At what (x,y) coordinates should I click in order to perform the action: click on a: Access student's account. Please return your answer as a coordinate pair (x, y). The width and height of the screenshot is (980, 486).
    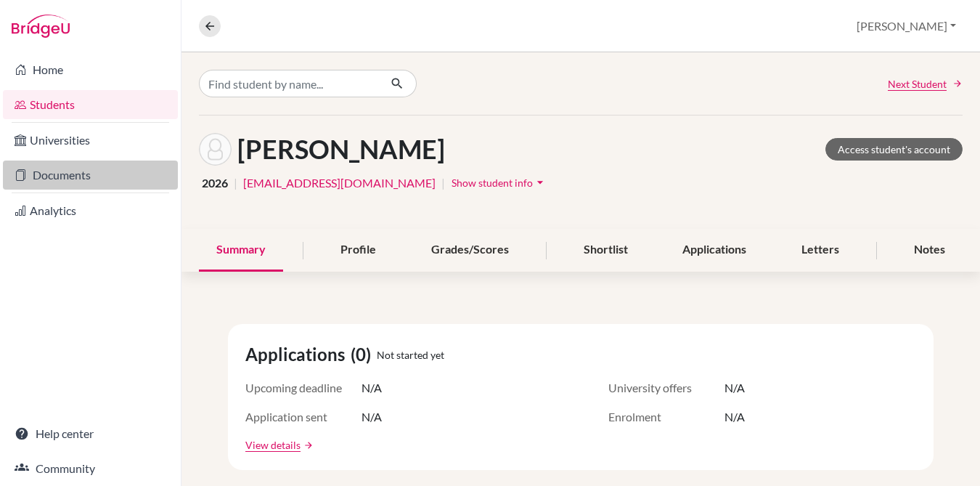
    Looking at the image, I should click on (894, 149).